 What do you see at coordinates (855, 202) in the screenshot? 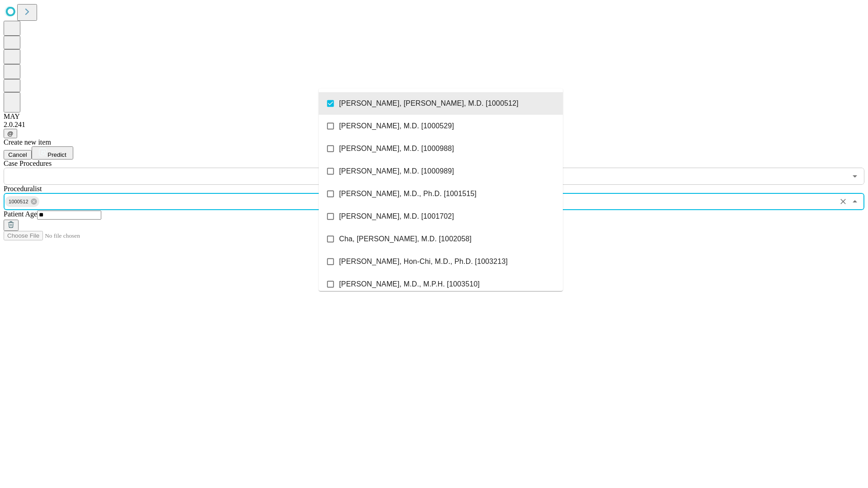
I see `button: Close` at bounding box center [855, 202].